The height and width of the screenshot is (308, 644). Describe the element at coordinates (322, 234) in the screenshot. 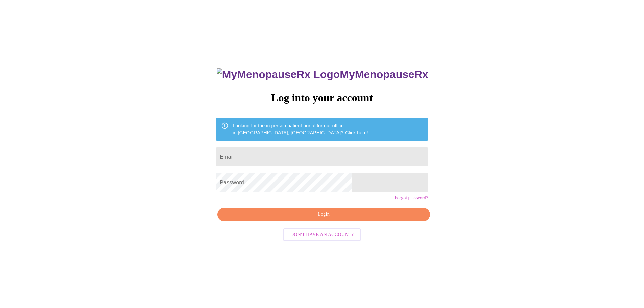

I see `a: Don't have an account?` at that location.